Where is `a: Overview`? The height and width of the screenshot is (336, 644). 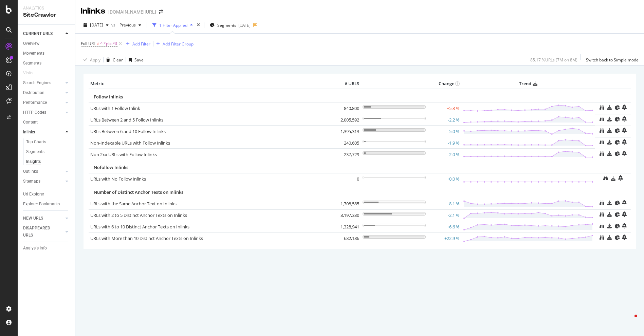
a: Overview is located at coordinates (47, 43).